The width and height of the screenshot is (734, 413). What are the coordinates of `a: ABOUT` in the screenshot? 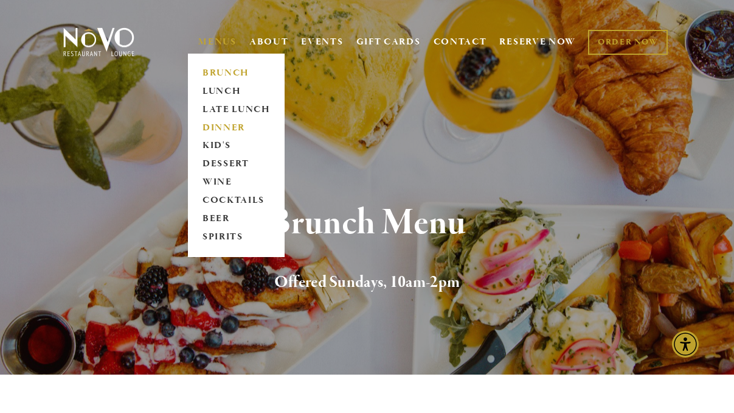 It's located at (269, 42).